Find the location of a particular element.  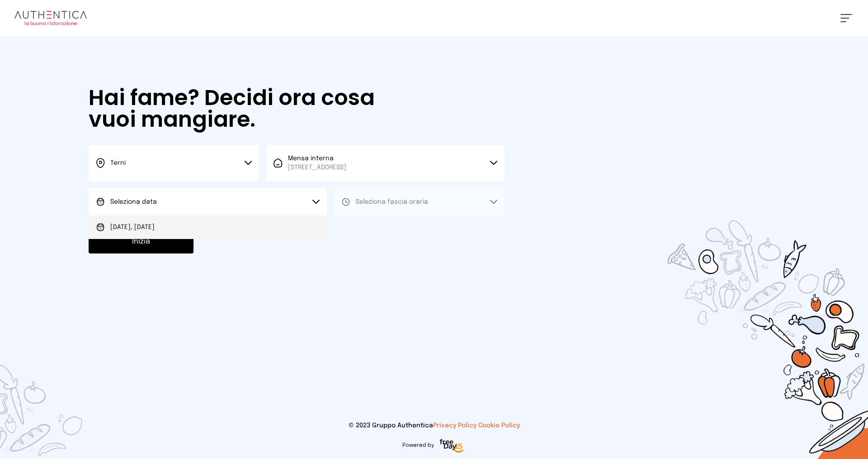

button: Seleziona data is located at coordinates (207, 202).